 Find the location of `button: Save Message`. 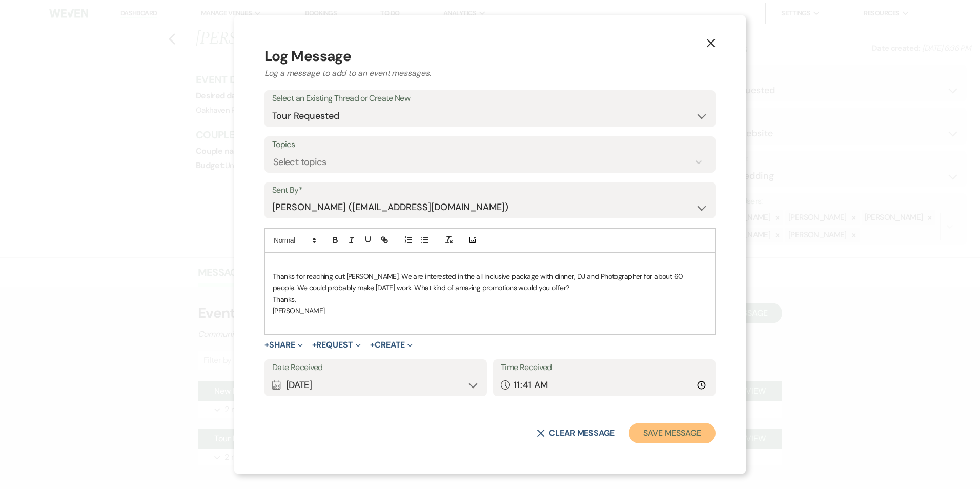

button: Save Message is located at coordinates (672, 433).